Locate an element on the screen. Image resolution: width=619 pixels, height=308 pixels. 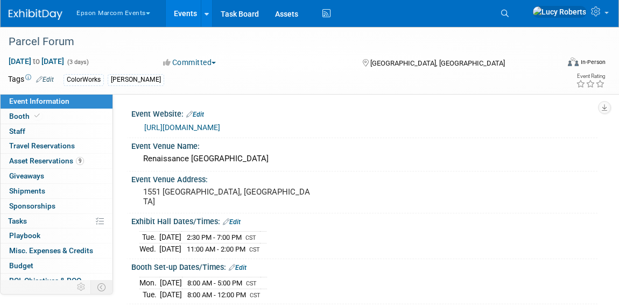
a: Booth is located at coordinates (56, 116).